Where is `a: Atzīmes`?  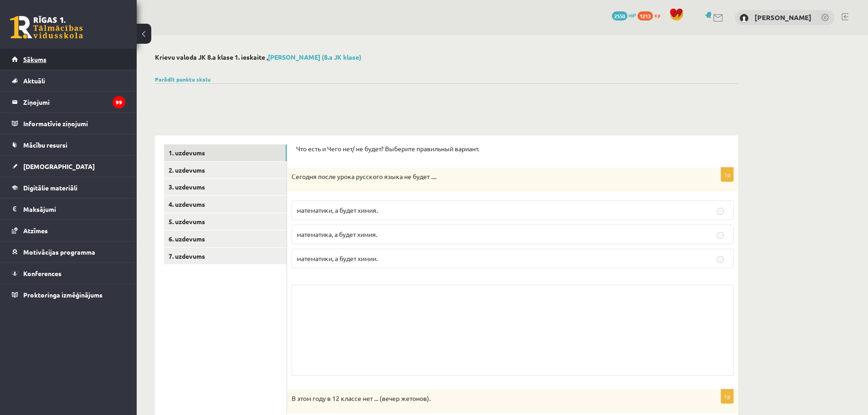 a: Atzīmes is located at coordinates (69, 231).